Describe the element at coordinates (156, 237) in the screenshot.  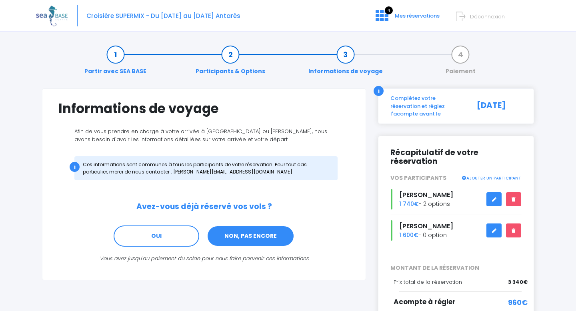
I see `a: OUI` at that location.